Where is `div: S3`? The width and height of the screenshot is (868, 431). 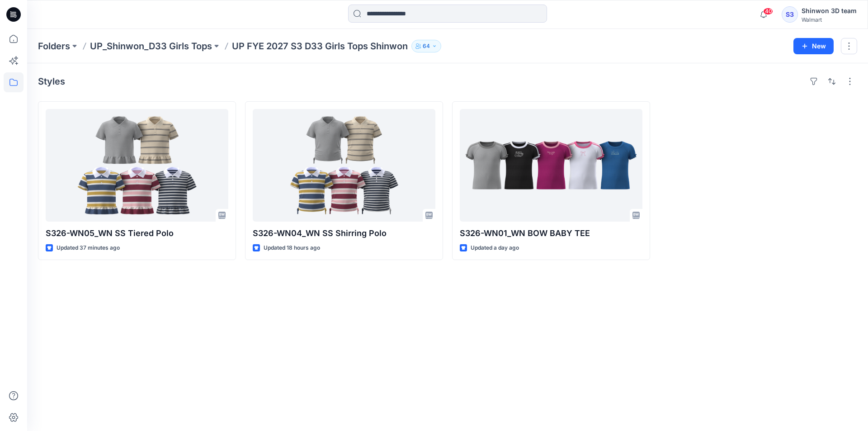 div: S3 is located at coordinates (790, 14).